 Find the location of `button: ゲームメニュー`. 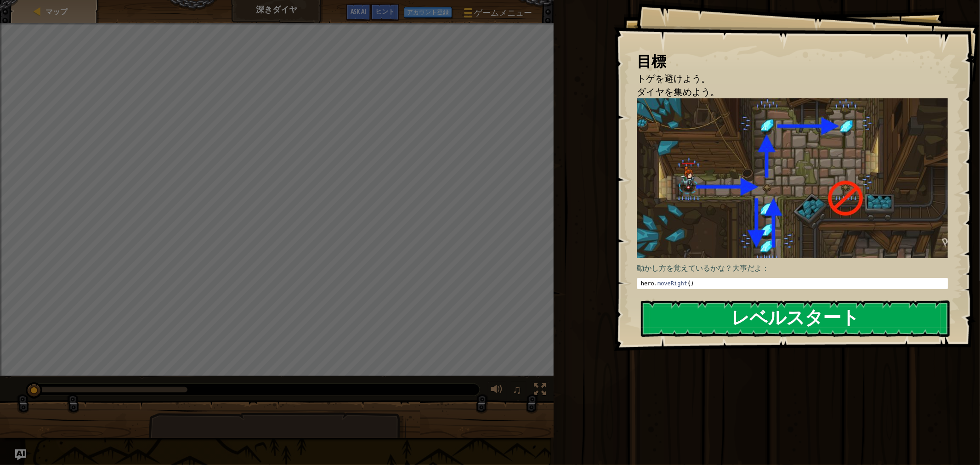

button: ゲームメニュー is located at coordinates (497, 14).